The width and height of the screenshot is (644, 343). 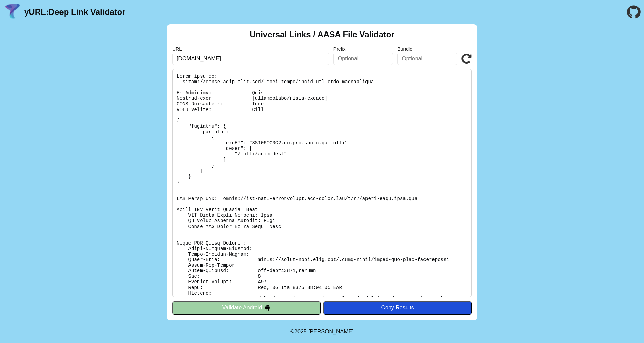 I want to click on button: Validate Android, so click(x=246, y=308).